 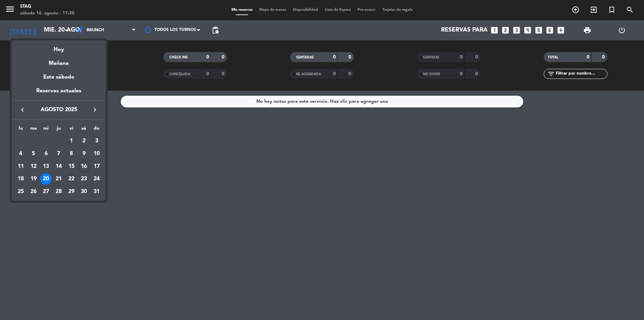 What do you see at coordinates (59, 179) in the screenshot?
I see `td: 21 de agosto de 2025` at bounding box center [59, 179].